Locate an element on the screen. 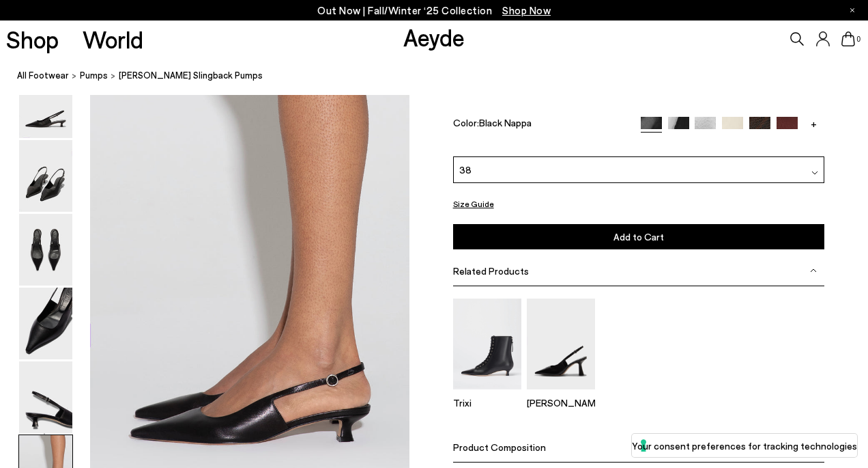 The height and width of the screenshot is (468, 868). a: 0 is located at coordinates (848, 39).